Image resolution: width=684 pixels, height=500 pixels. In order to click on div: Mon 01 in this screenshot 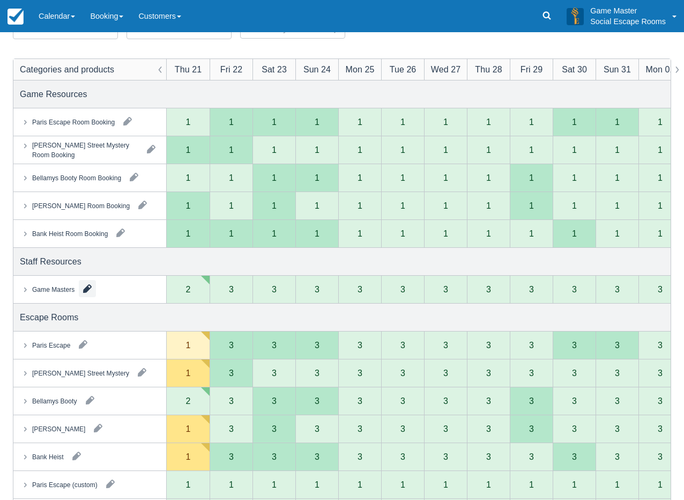, I will do `click(661, 69)`.